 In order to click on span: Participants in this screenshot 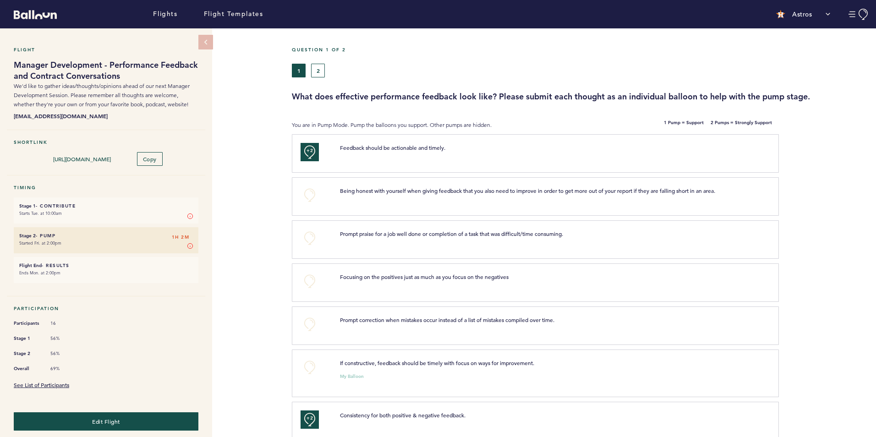, I will do `click(27, 323)`.